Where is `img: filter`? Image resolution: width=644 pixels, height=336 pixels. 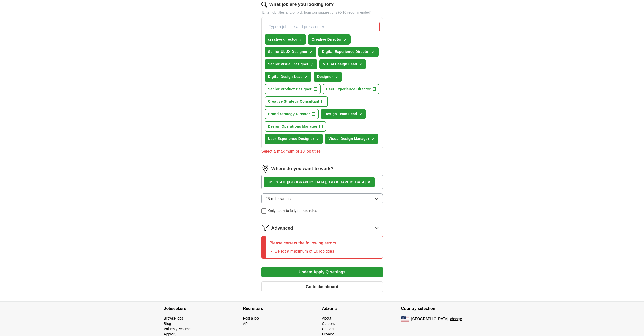 img: filter is located at coordinates (265, 228).